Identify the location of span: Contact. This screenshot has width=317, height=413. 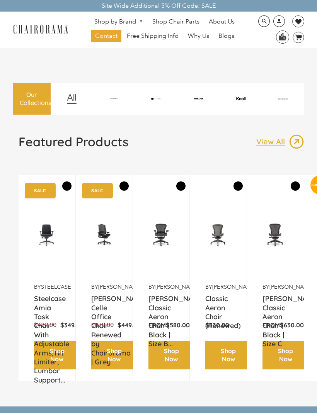
(106, 36).